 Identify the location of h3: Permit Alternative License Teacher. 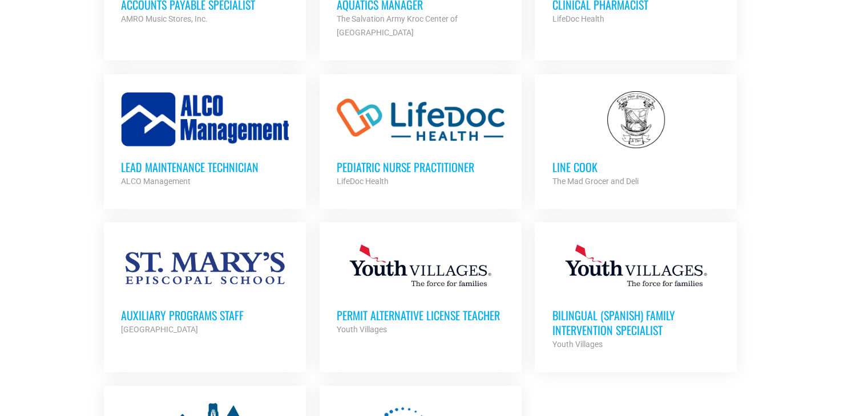
(420, 315).